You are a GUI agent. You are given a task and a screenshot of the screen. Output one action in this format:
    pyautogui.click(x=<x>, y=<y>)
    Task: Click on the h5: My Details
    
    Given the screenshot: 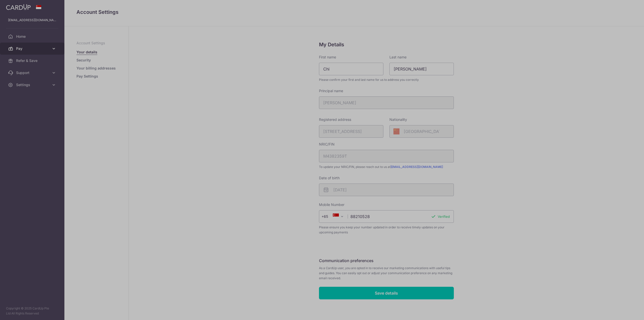 What is the action you would take?
    pyautogui.click(x=386, y=45)
    